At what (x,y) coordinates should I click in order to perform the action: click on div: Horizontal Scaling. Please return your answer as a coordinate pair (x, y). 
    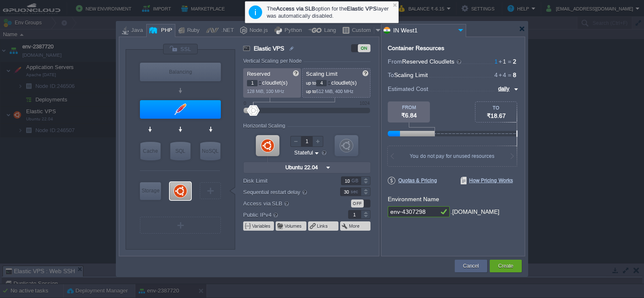
    Looking at the image, I should click on (265, 126).